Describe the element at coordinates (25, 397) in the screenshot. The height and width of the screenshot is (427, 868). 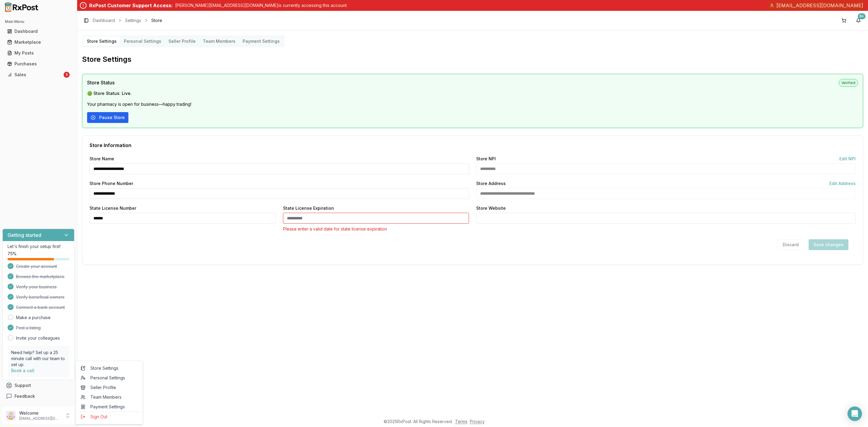
I see `span: Feedback` at that location.